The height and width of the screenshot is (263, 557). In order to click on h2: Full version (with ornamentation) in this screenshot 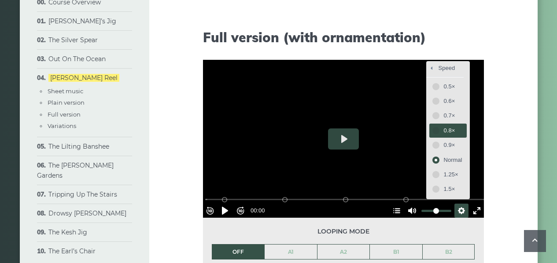, I will do `click(343, 37)`.